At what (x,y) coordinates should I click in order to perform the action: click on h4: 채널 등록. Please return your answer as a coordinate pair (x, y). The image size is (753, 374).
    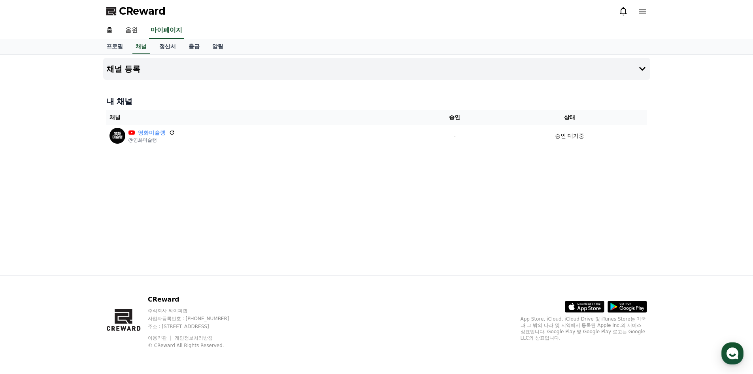
    Looking at the image, I should click on (123, 69).